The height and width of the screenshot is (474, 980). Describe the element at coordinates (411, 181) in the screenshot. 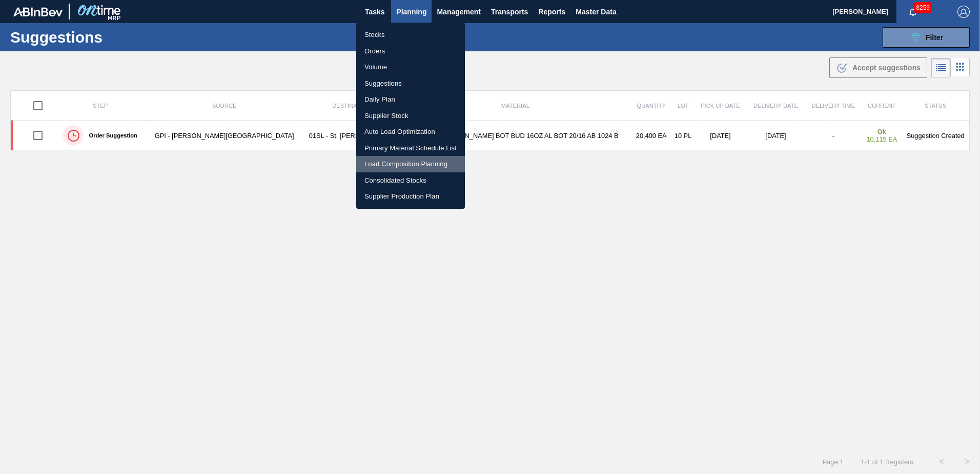

I see `a: Consolidated Stocks` at that location.